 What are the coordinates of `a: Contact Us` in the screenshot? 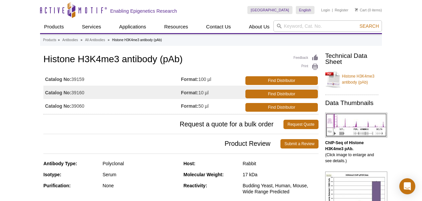 It's located at (218, 27).